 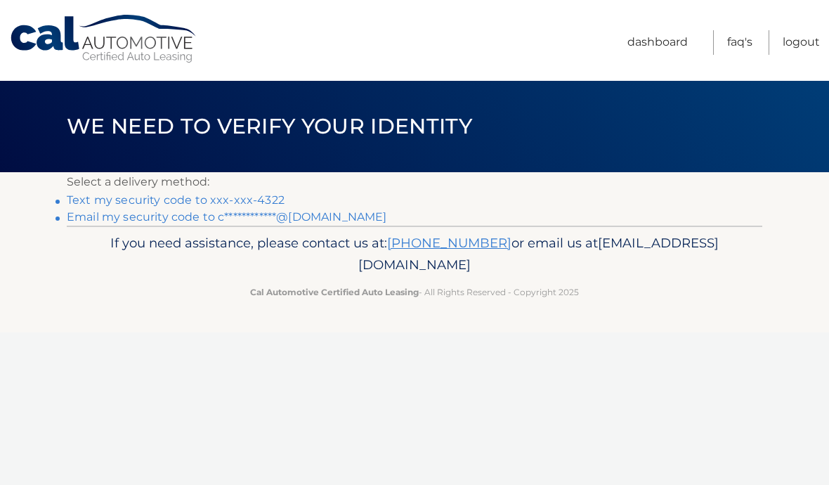 I want to click on a: Text my security code to xxx-xxx-4322, so click(x=176, y=200).